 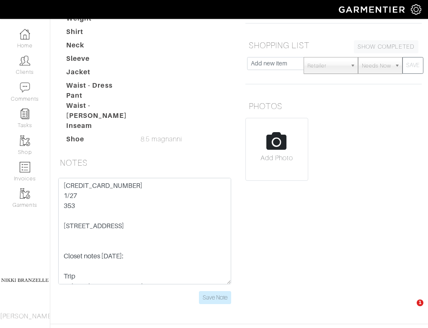 I want to click on img: gear-icon-white-bd11855cb880d31180b6d7d6211b90ccbf57a29d726f0c71d8c61bd08dd39cc2.png, so click(x=416, y=9).